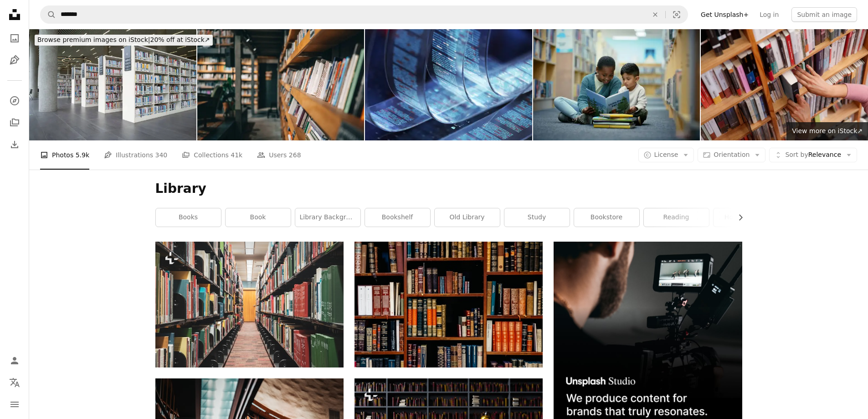 The width and height of the screenshot is (868, 419). I want to click on h1: Library, so click(449, 188).